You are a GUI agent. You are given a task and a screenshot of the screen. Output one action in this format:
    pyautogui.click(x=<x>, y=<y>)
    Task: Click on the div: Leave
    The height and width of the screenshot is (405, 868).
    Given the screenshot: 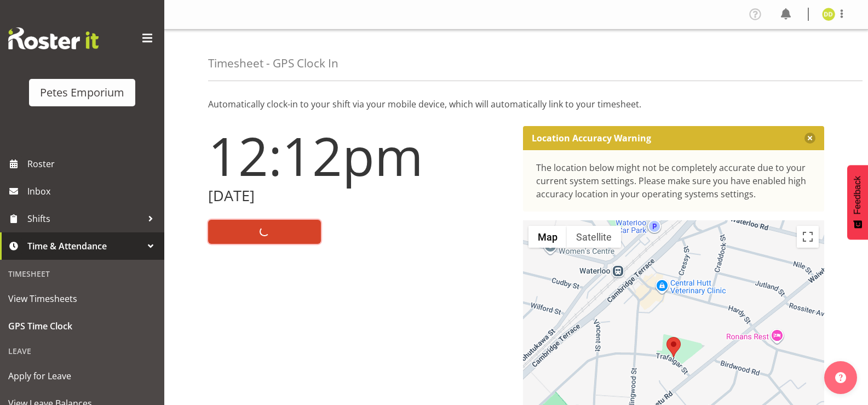 What is the action you would take?
    pyautogui.click(x=82, y=351)
    